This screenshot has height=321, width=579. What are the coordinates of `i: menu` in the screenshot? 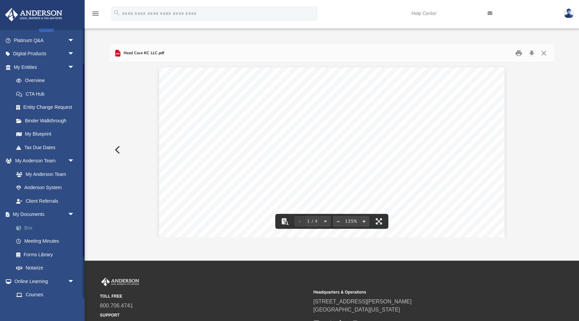 It's located at (96, 14).